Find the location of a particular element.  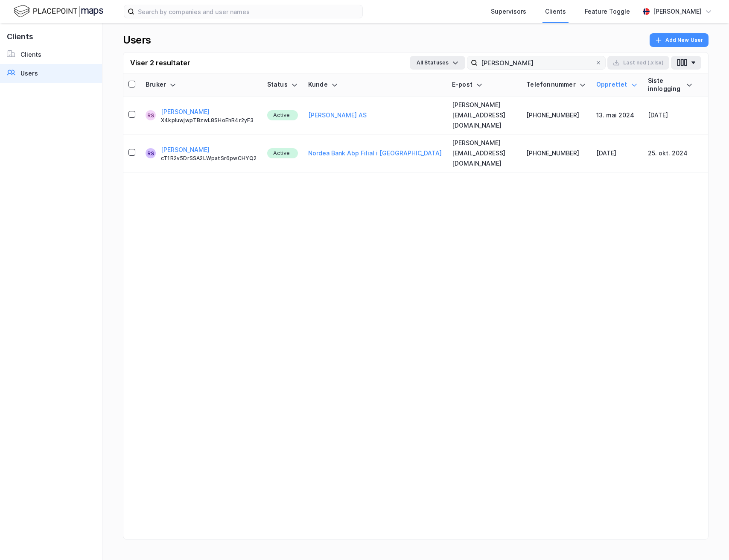

div: Siste innlogging is located at coordinates (670, 85).